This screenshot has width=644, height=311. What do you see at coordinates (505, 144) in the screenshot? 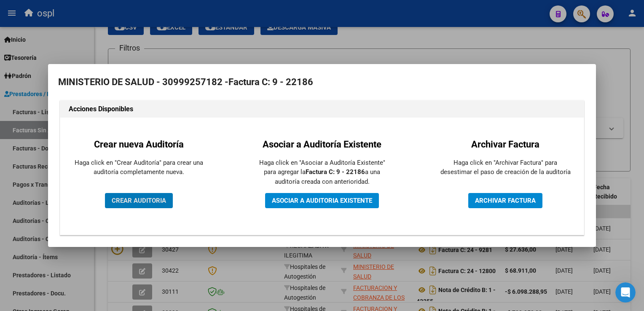
I see `h2: Archivar Factura` at bounding box center [505, 144].